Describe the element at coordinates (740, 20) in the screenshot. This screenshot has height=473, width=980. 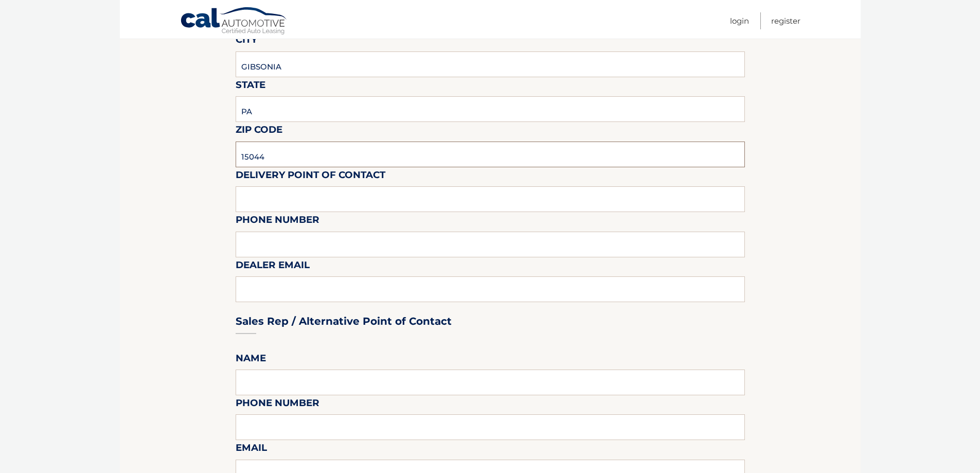
I see `a: Login` at that location.